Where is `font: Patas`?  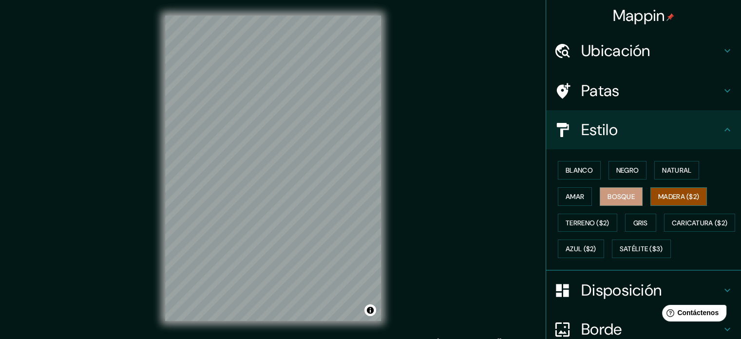 font: Patas is located at coordinates (600, 91).